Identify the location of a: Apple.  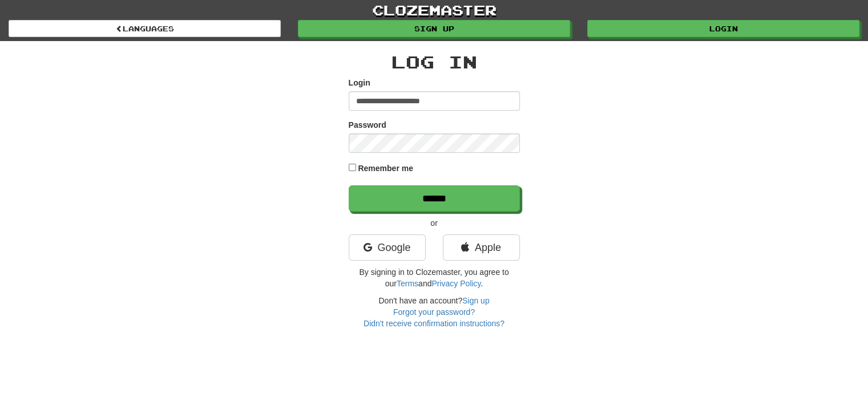
(481, 247).